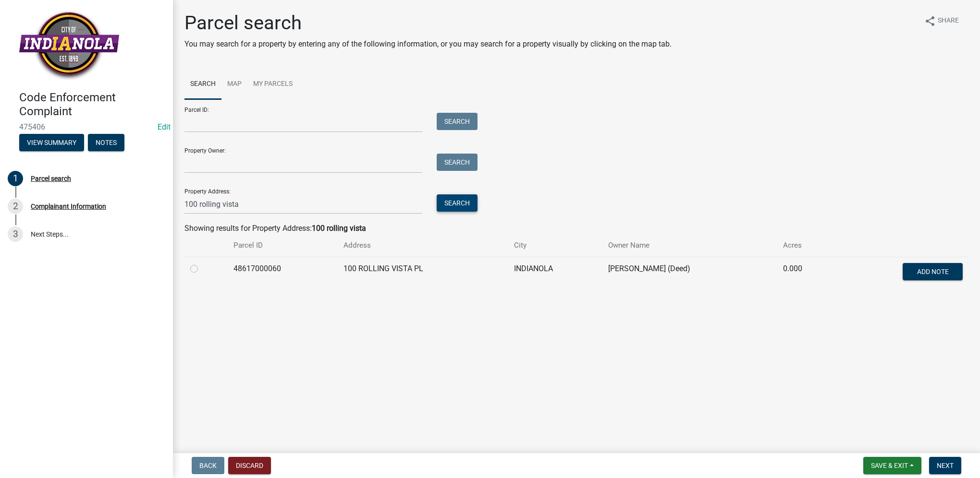  What do you see at coordinates (106, 143) in the screenshot?
I see `wm-modal-confirm: Notes` at bounding box center [106, 143].